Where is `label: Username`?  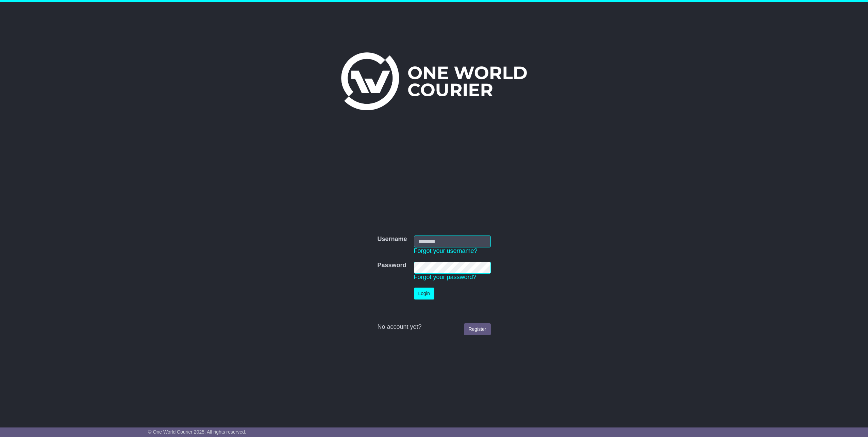 label: Username is located at coordinates (392, 239).